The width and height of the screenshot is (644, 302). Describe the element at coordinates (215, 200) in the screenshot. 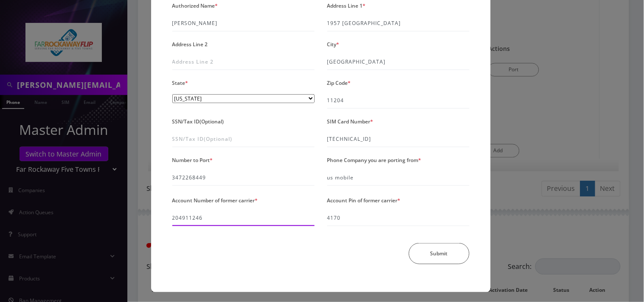

I see `label: Account Number of former carrier` at that location.